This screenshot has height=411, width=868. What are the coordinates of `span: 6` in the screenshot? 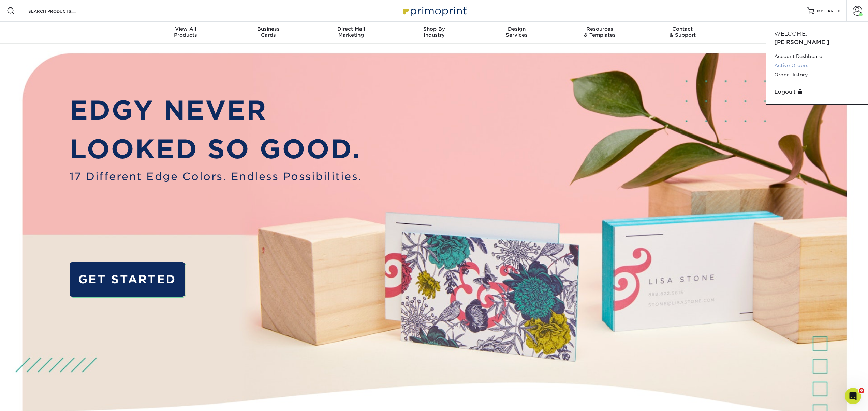 It's located at (861, 391).